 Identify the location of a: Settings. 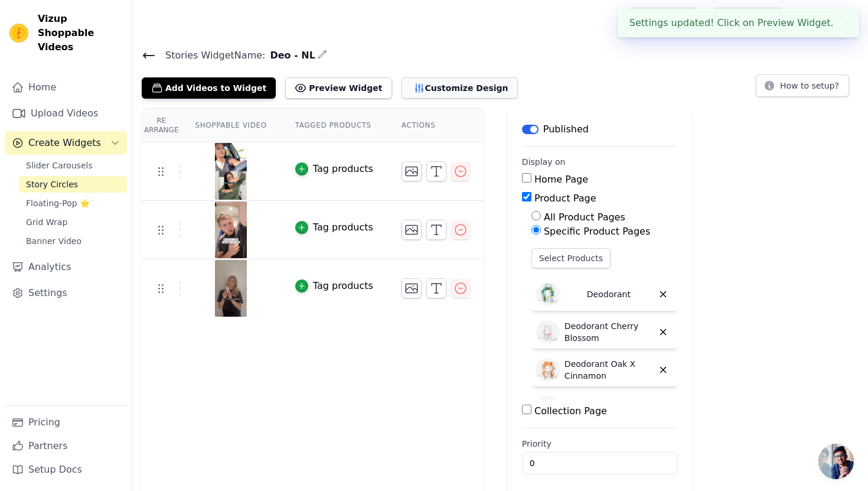
(66, 293).